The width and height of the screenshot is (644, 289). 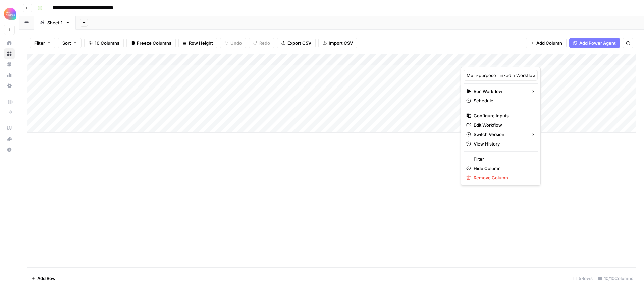 I want to click on span: Run Workflow, so click(x=499, y=92).